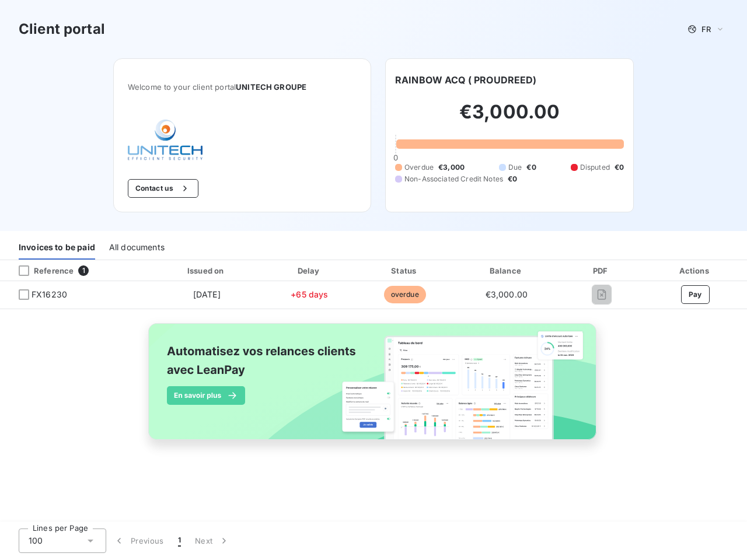 This screenshot has height=560, width=747. What do you see at coordinates (271, 87) in the screenshot?
I see `span: UNITECH GROUPE` at bounding box center [271, 87].